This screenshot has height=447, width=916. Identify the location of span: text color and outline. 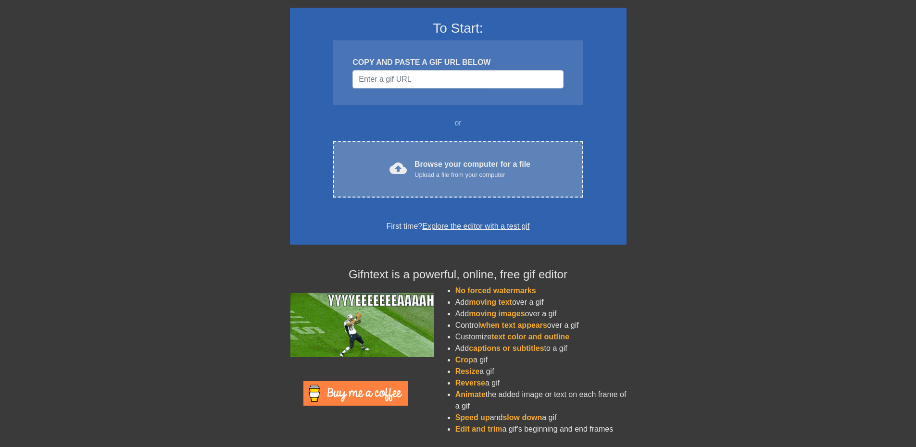
(530, 336).